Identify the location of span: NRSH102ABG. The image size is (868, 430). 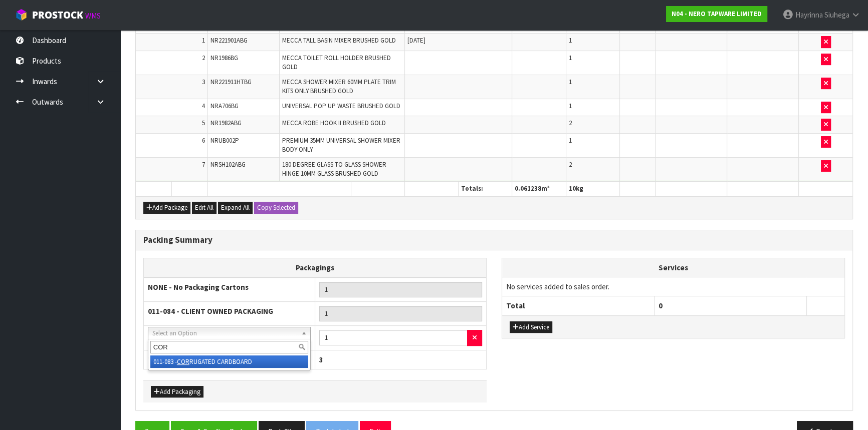
(228, 164).